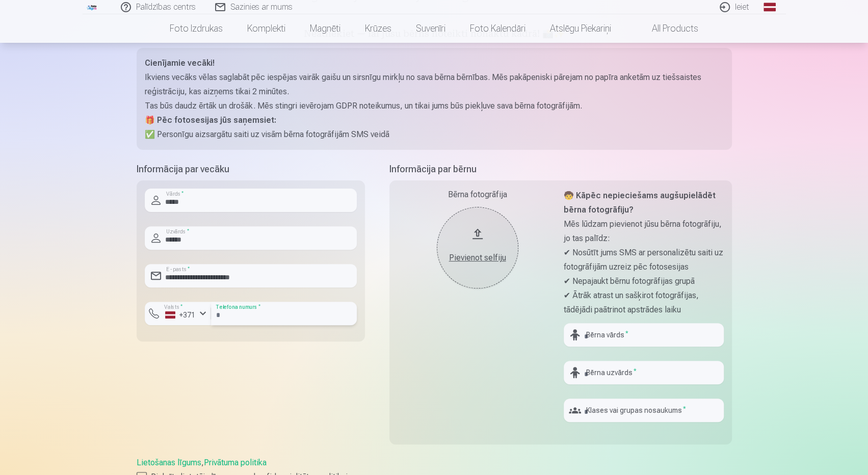  What do you see at coordinates (180, 63) in the screenshot?
I see `strong: Cienījamie vecāki!` at bounding box center [180, 63].